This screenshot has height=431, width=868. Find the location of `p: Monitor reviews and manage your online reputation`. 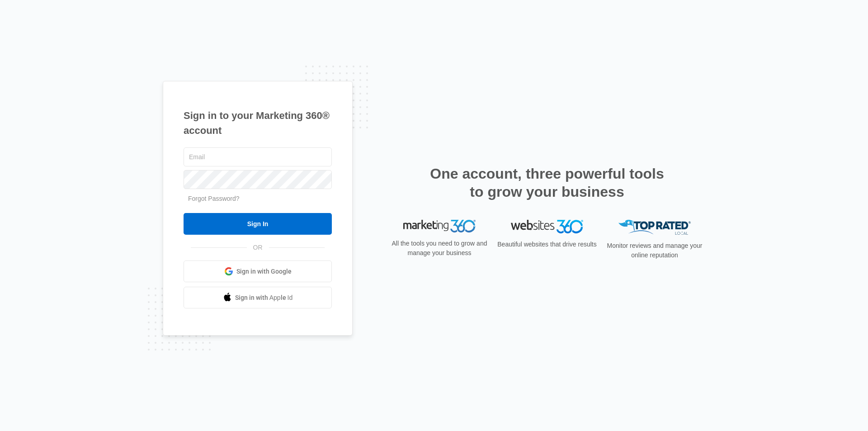

p: Monitor reviews and manage your online reputation is located at coordinates (655, 251).